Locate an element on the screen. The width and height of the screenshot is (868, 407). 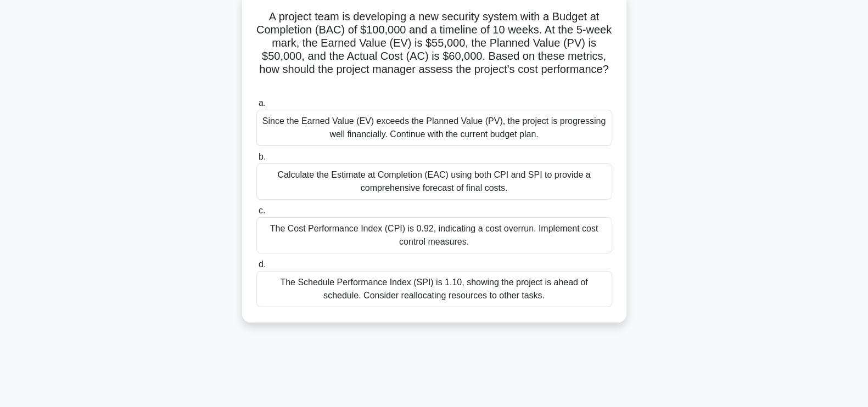
div: Calculate the Estimate at Completion (EAC) using both CPI and SPI to provide a comprehensive fore... is located at coordinates (434, 182).